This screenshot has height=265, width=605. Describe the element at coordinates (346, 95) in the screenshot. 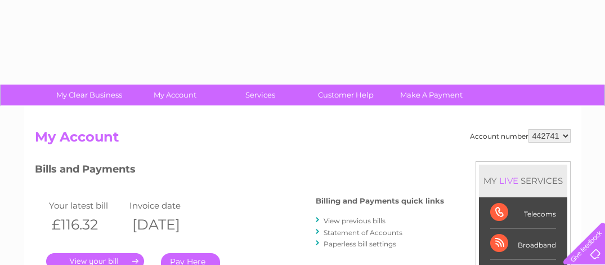

I see `a: Customer Help` at that location.